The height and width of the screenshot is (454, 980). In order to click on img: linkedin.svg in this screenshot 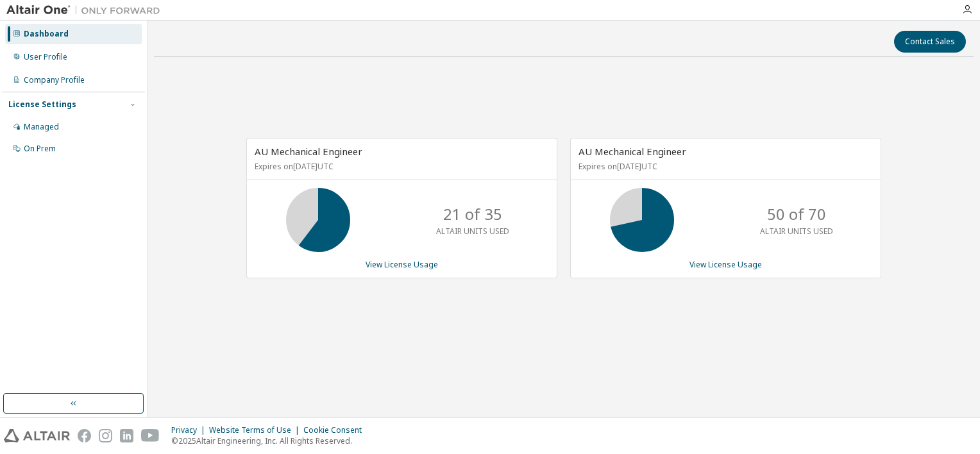, I will do `click(127, 436)`.